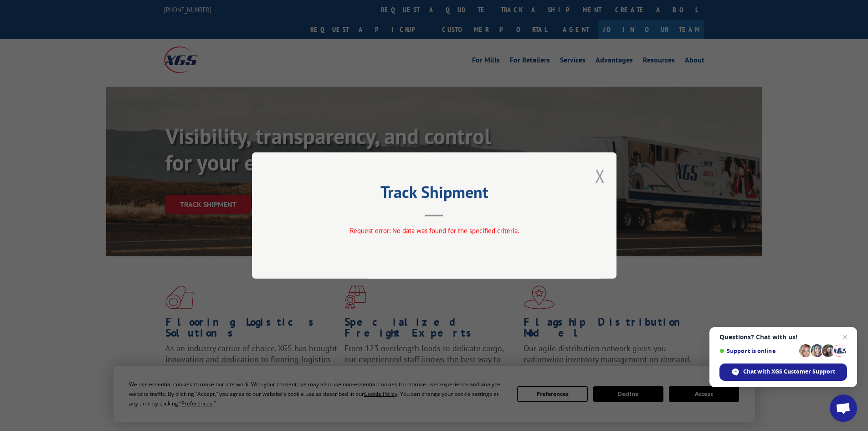 The height and width of the screenshot is (431, 868). What do you see at coordinates (434, 230) in the screenshot?
I see `span: Request error: No data was found for the specified criteria.` at bounding box center [434, 230].